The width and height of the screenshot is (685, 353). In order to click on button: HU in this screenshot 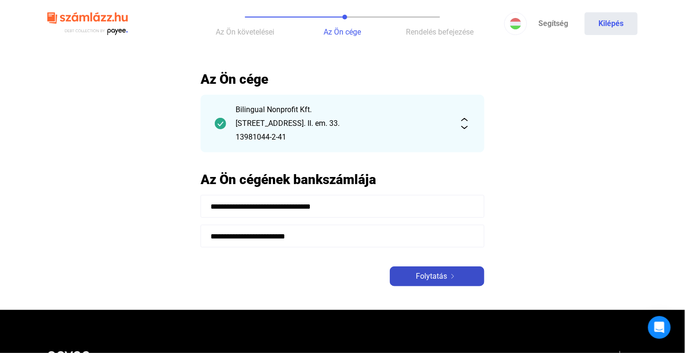, I will do `click(516, 24)`.